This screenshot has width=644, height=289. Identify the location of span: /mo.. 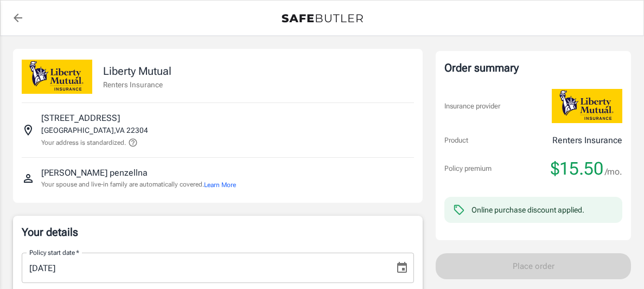
(614, 172).